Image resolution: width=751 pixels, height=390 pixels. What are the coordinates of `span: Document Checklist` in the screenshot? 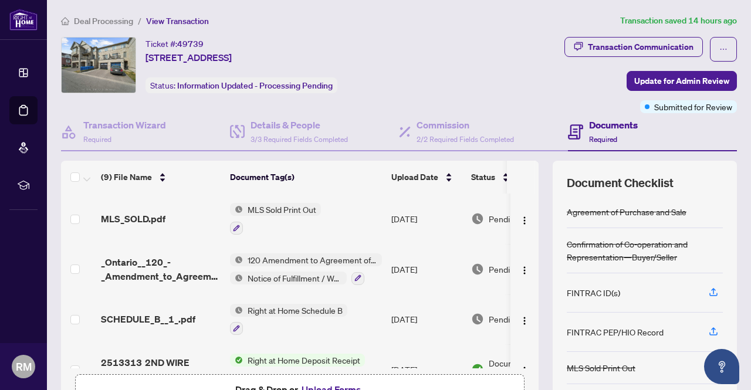 It's located at (620, 183).